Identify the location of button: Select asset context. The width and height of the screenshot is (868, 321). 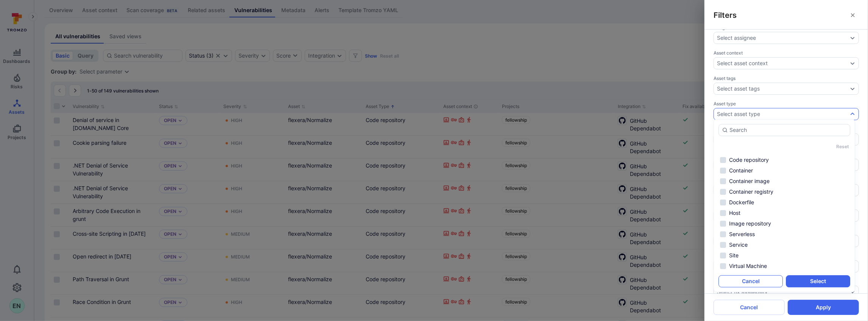
(783, 63).